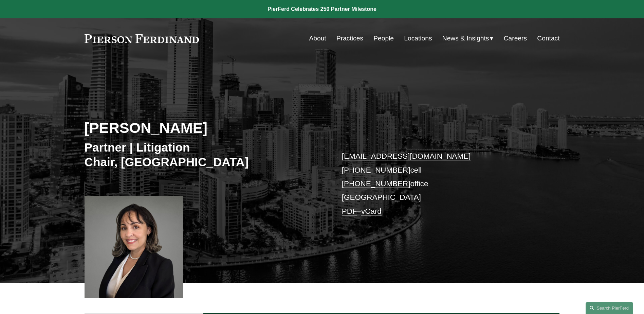 This screenshot has width=644, height=314. What do you see at coordinates (383, 38) in the screenshot?
I see `a: People` at bounding box center [383, 38].